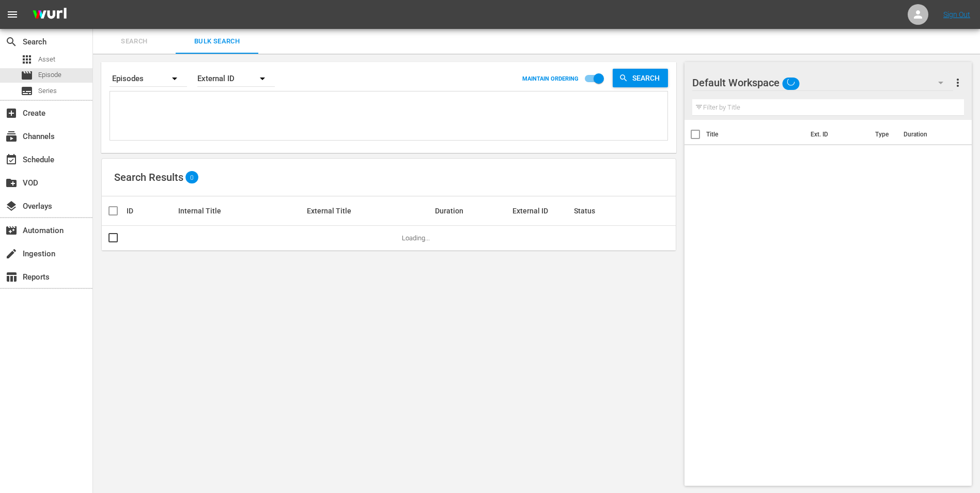 Image resolution: width=980 pixels, height=493 pixels. I want to click on th: Ext. ID, so click(836, 134).